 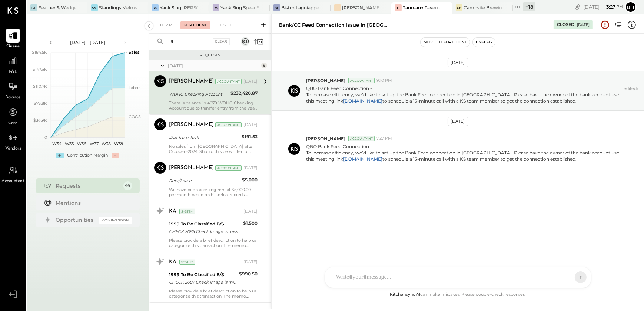 What do you see at coordinates (13, 98) in the screenshot?
I see `span: Balance` at bounding box center [13, 98].